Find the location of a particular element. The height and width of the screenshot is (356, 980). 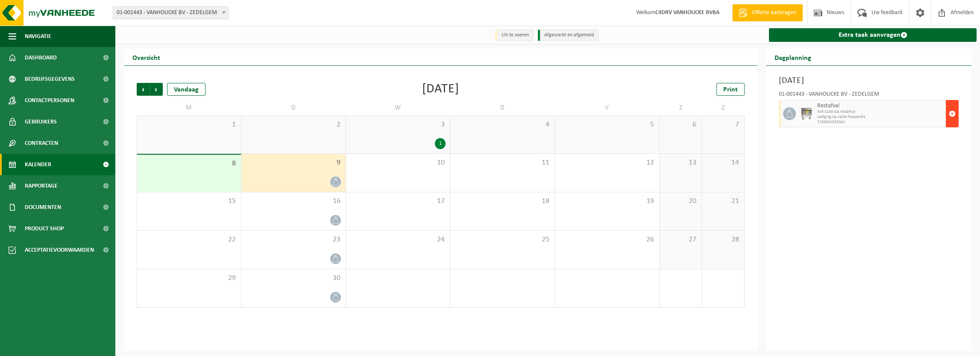

span: 8 is located at coordinates (189, 164).